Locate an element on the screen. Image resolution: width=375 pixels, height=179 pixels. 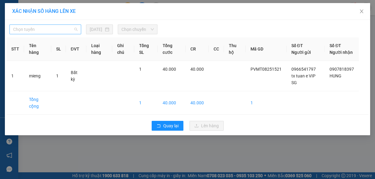
div: PV Miền Tây is located at coordinates (27, 13).